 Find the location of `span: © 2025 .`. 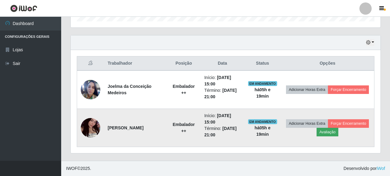

span: © 2025 . is located at coordinates (79, 169).